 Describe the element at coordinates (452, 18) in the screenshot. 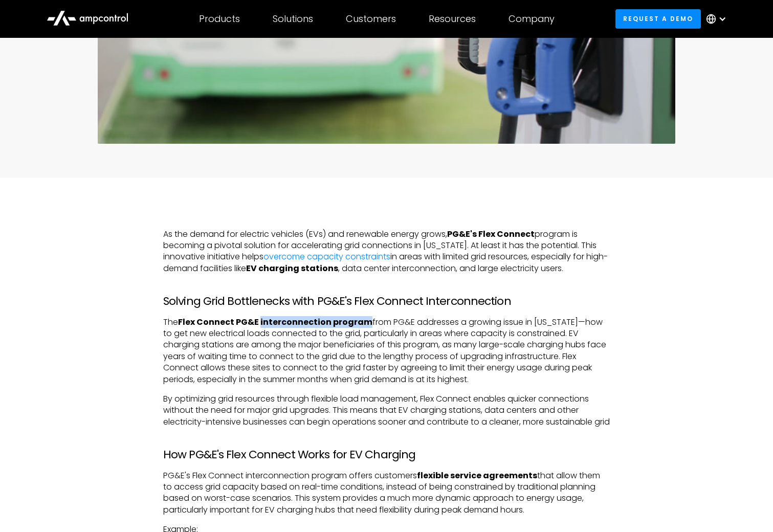

I see `div: Resources` at that location.